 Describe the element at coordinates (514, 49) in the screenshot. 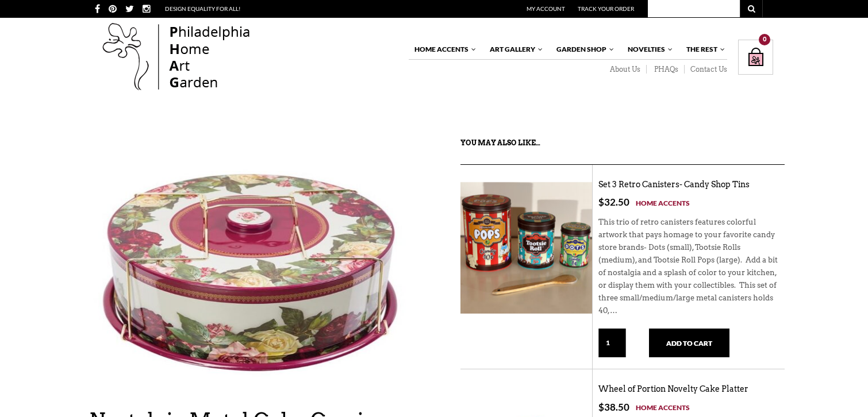

I see `a: Art Gallery` at that location.